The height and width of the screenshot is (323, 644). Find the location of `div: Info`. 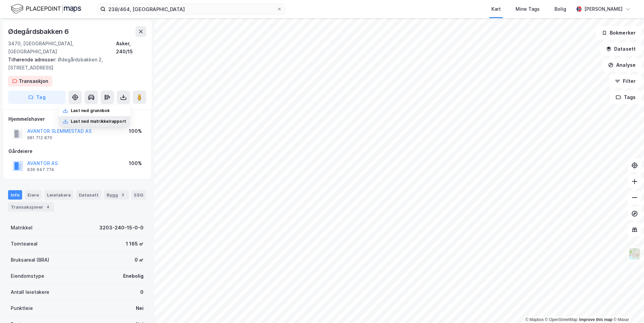

div: Info is located at coordinates (15, 195).